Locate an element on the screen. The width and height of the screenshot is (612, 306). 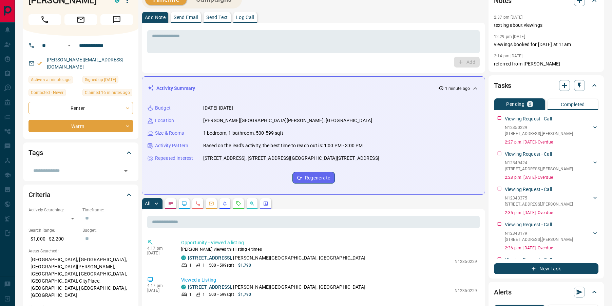
p: Send Text is located at coordinates (217, 17).